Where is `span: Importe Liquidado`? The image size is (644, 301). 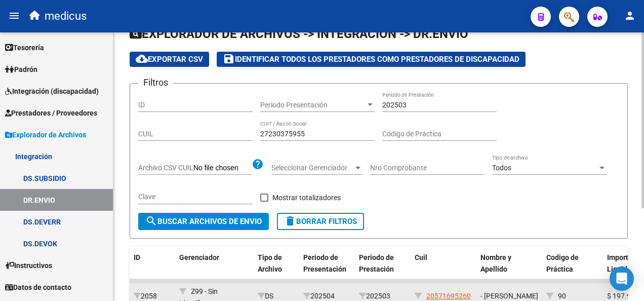
span: Importe Liquidado is located at coordinates (623, 263).